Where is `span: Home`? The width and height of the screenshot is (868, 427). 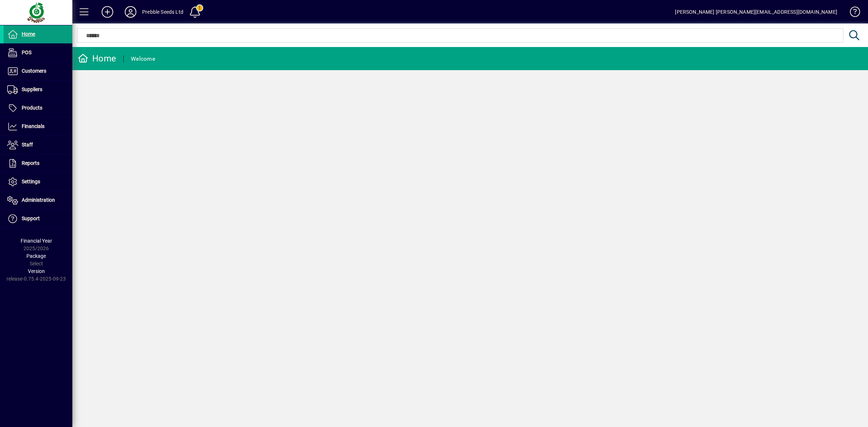 span: Home is located at coordinates (28, 34).